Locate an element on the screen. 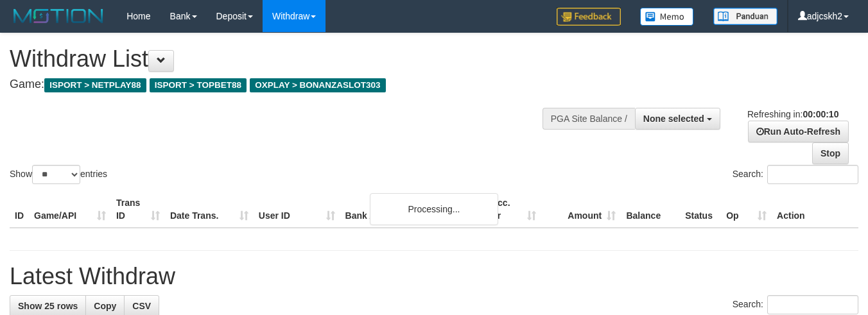 The image size is (868, 315). th: Game/API is located at coordinates (70, 209).